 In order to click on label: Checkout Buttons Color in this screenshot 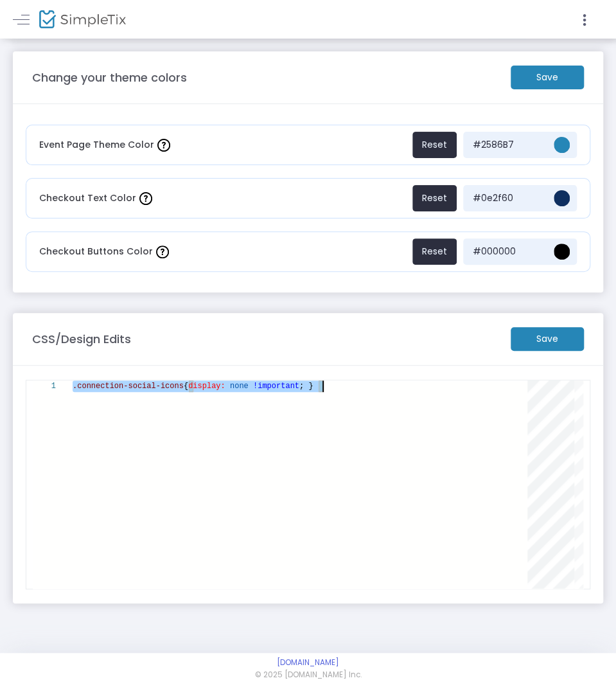, I will do `click(105, 251)`.